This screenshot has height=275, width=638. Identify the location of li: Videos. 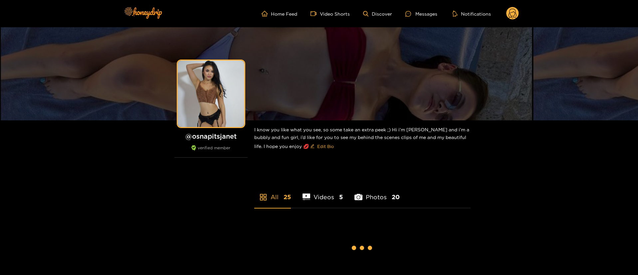
(323, 193).